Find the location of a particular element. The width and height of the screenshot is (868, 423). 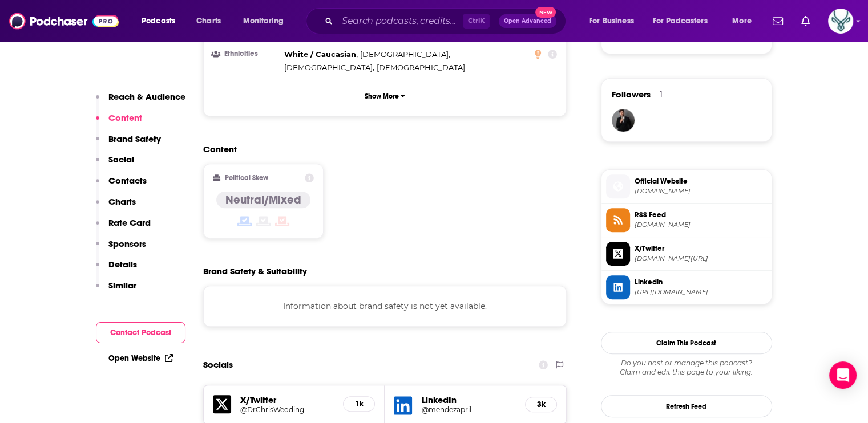

button: Charts is located at coordinates (116, 206).